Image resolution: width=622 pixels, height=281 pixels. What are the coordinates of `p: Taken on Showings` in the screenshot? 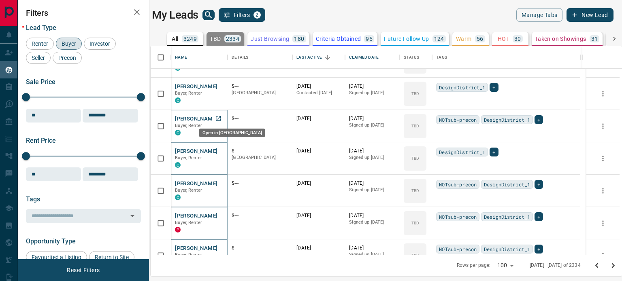 It's located at (560, 39).